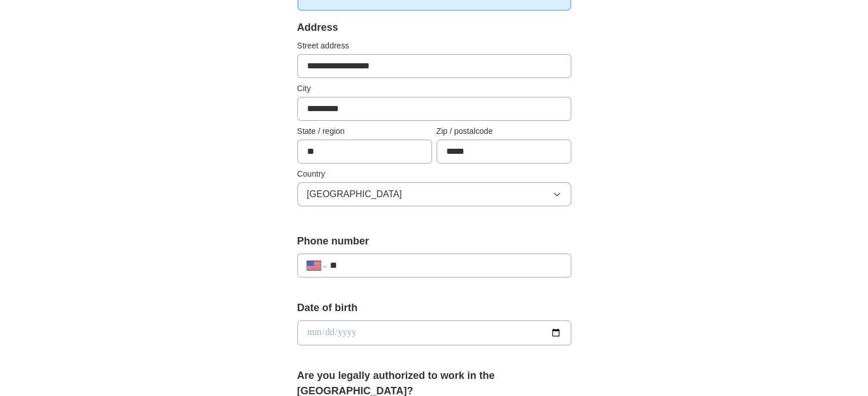 The width and height of the screenshot is (868, 396). What do you see at coordinates (365, 131) in the screenshot?
I see `label: State / region` at bounding box center [365, 131].